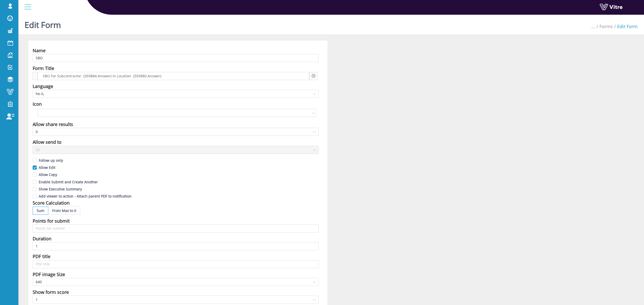  What do you see at coordinates (175, 150) in the screenshot?
I see `span: 20` at bounding box center [175, 150].